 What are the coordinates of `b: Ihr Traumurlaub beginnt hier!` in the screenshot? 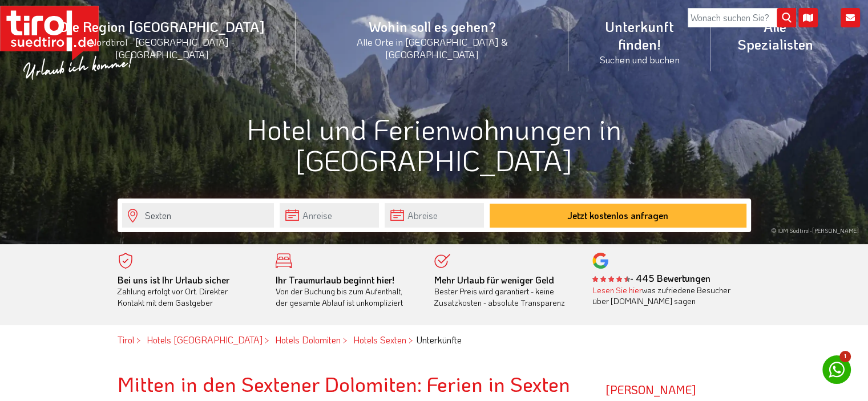 It's located at (335, 279).